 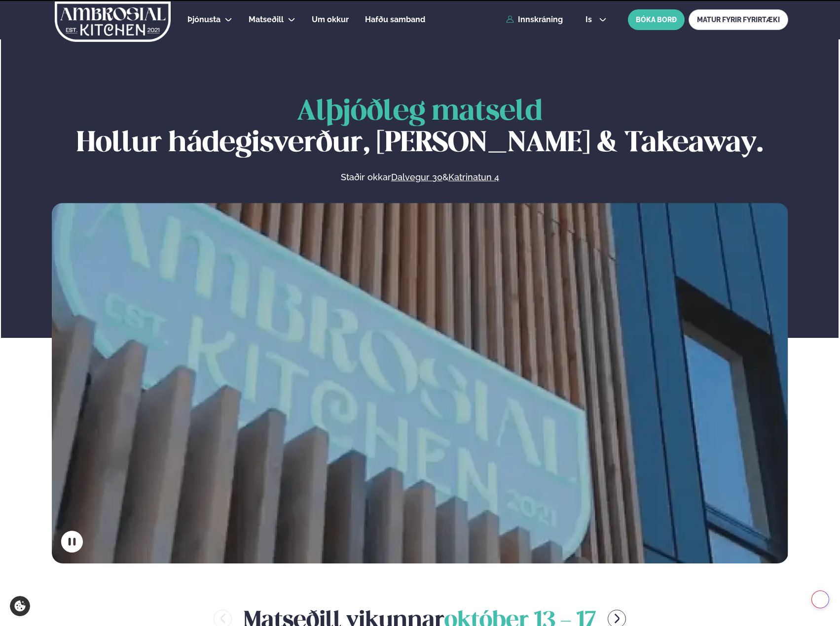 What do you see at coordinates (20, 606) in the screenshot?
I see `a: Cookie settings` at bounding box center [20, 606].